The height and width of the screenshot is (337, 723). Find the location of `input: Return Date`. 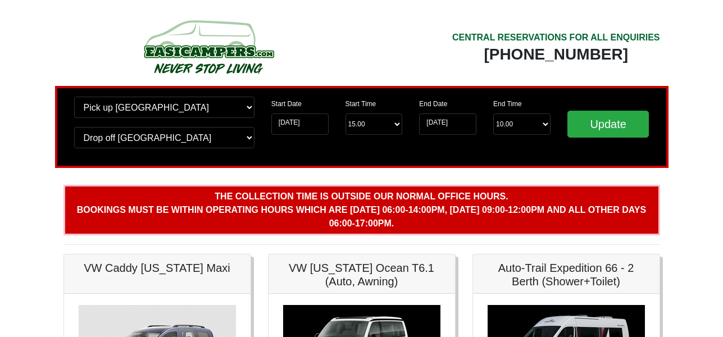

input: Return Date is located at coordinates (448, 124).